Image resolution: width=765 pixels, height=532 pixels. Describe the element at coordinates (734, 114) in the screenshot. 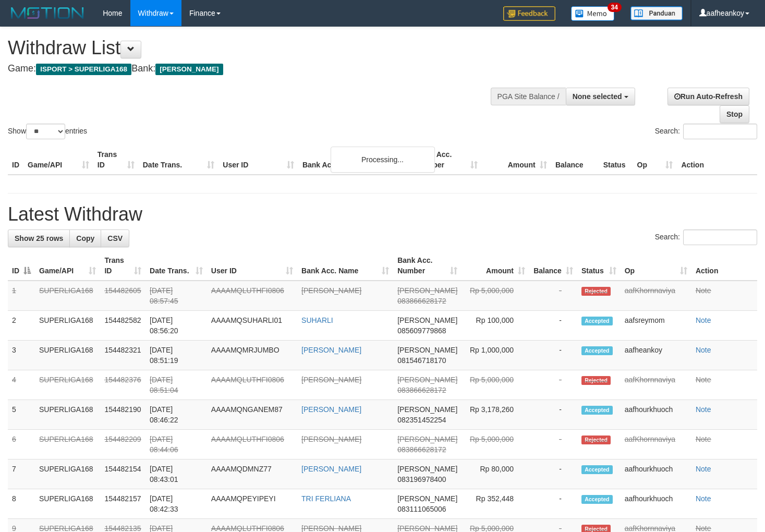

I see `a: Stop` at that location.